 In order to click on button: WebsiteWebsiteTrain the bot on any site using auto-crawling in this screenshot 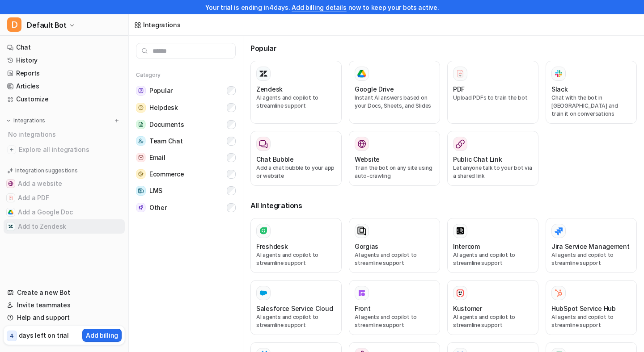, I will do `click(394, 158)`.